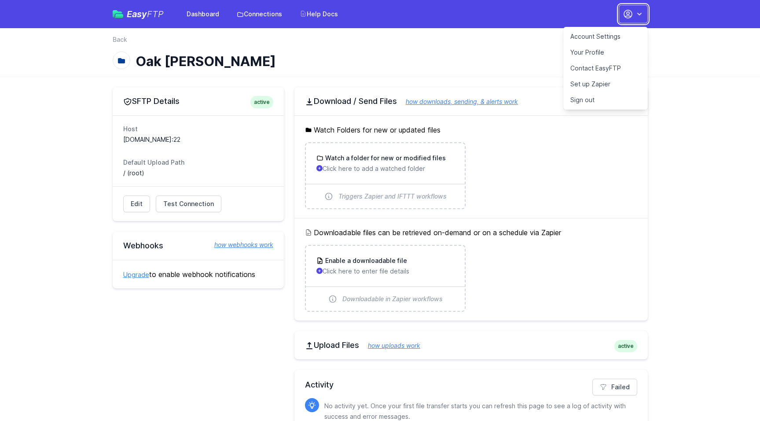 The image size is (760, 421). Describe the element at coordinates (136, 274) in the screenshot. I see `a: Upgrade` at that location.